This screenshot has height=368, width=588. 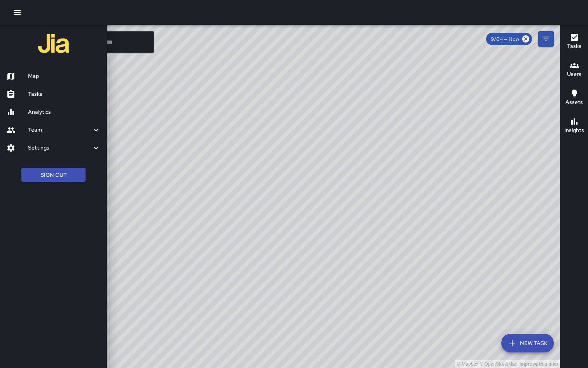 I want to click on h6: Team, so click(x=59, y=130).